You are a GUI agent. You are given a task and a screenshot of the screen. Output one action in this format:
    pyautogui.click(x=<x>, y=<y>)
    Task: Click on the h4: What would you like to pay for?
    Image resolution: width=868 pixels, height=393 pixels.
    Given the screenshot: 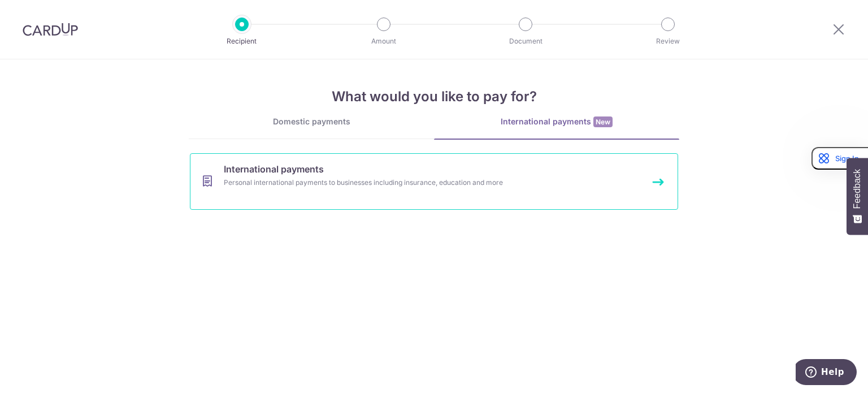 What is the action you would take?
    pyautogui.click(x=434, y=97)
    